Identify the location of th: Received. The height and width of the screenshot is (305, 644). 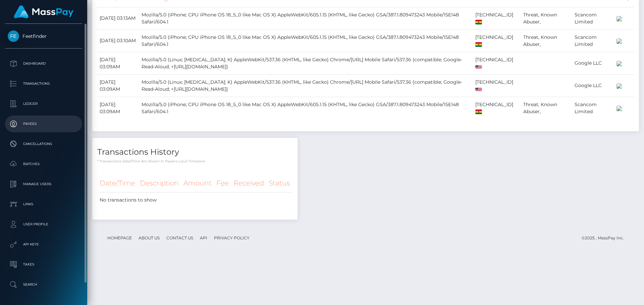
(249, 183).